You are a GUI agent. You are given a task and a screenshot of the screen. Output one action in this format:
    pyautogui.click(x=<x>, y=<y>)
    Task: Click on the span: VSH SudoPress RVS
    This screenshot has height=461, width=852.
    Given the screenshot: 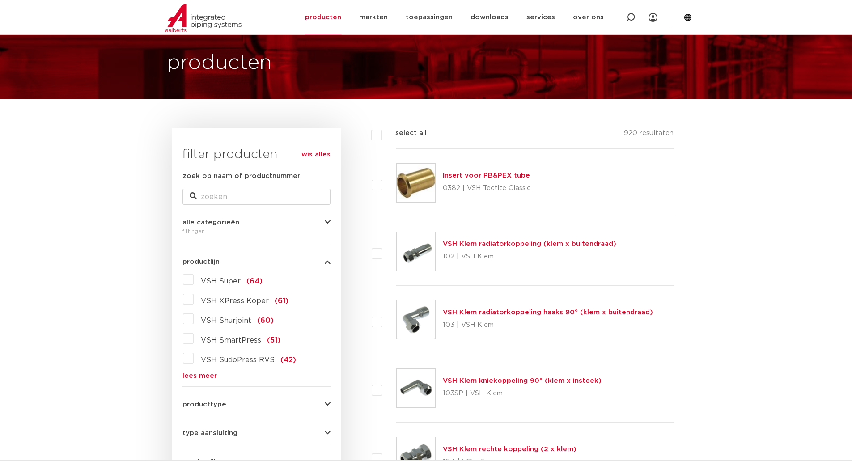 What is the action you would take?
    pyautogui.click(x=237, y=360)
    